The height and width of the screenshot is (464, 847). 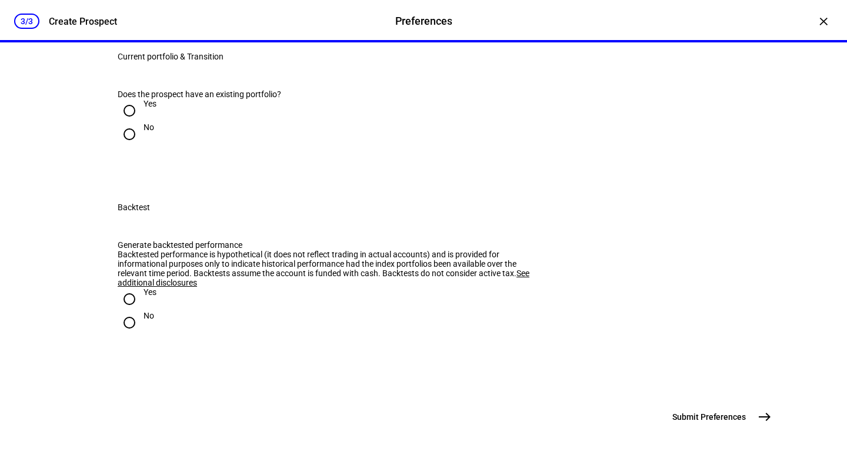 I want to click on eth-stepper-button: Submit Preferences, so click(x=721, y=417).